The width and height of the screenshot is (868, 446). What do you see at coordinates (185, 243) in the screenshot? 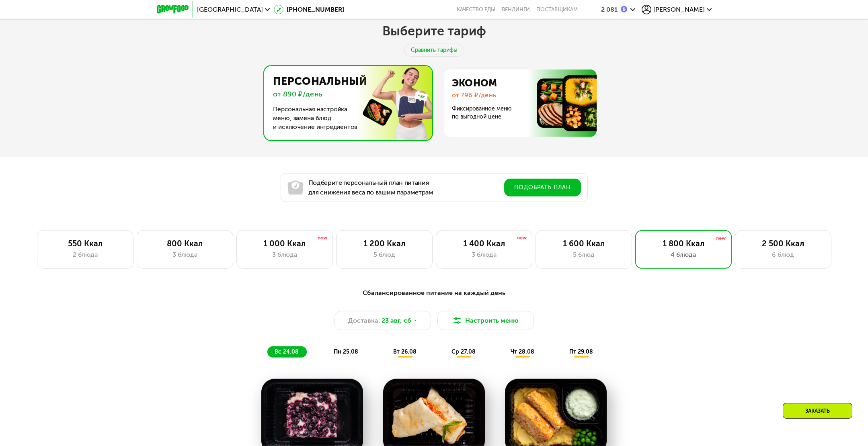
I see `div: 800 Ккал` at bounding box center [185, 243].